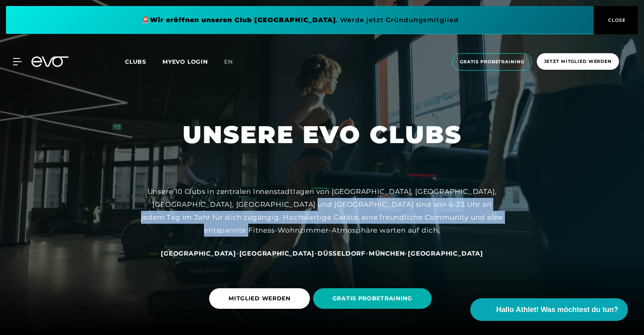 Image resolution: width=644 pixels, height=335 pixels. I want to click on span: en, so click(229, 62).